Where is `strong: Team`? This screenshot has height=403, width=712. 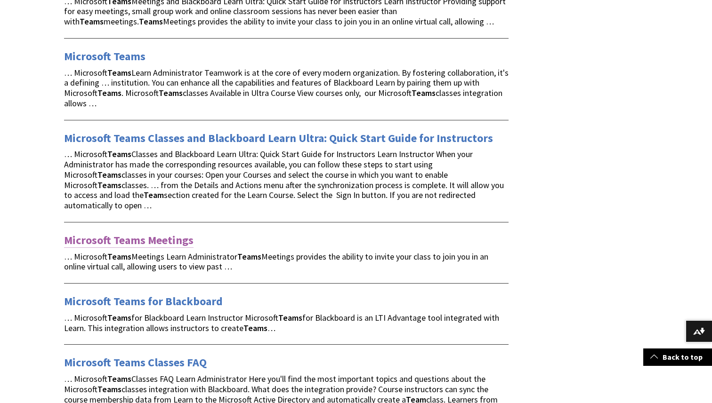
strong: Team is located at coordinates (153, 195).